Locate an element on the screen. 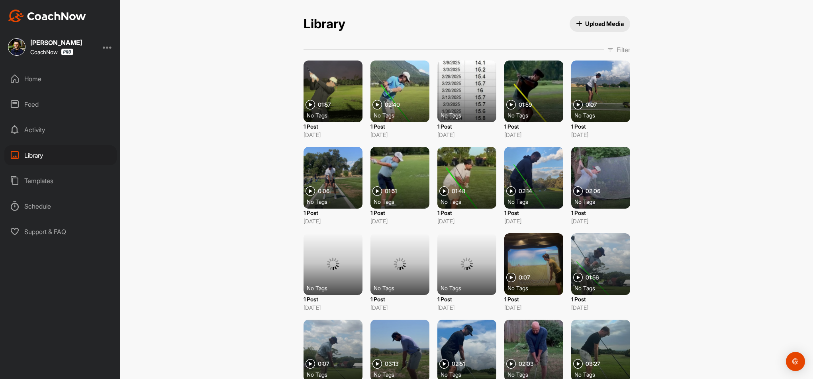 This screenshot has width=813, height=379. img: CoachNow Pro is located at coordinates (67, 52).